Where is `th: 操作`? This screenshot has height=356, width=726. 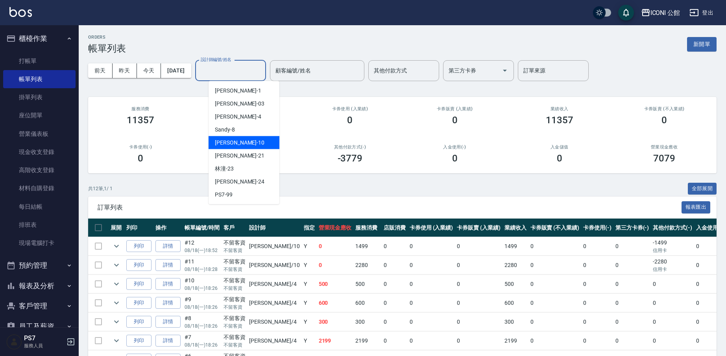 th: 操作 is located at coordinates (168, 227).